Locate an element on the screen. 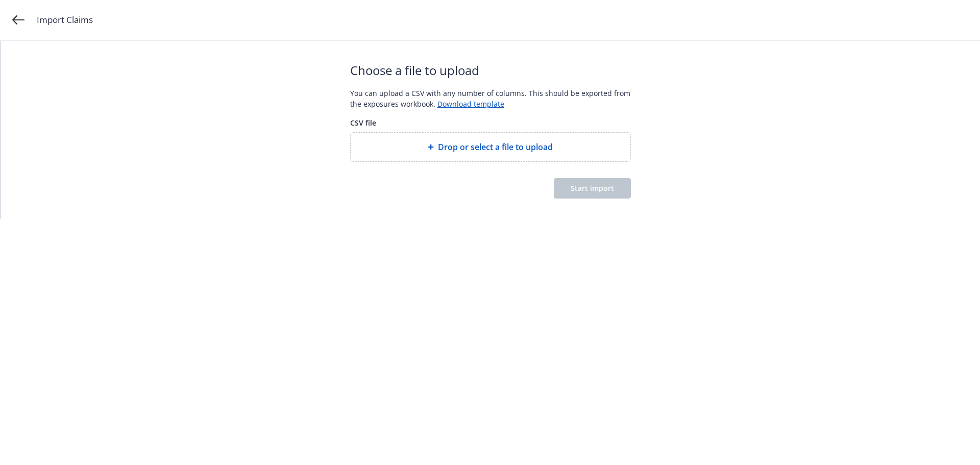 The image size is (980, 465). span: Start import is located at coordinates (592, 188).